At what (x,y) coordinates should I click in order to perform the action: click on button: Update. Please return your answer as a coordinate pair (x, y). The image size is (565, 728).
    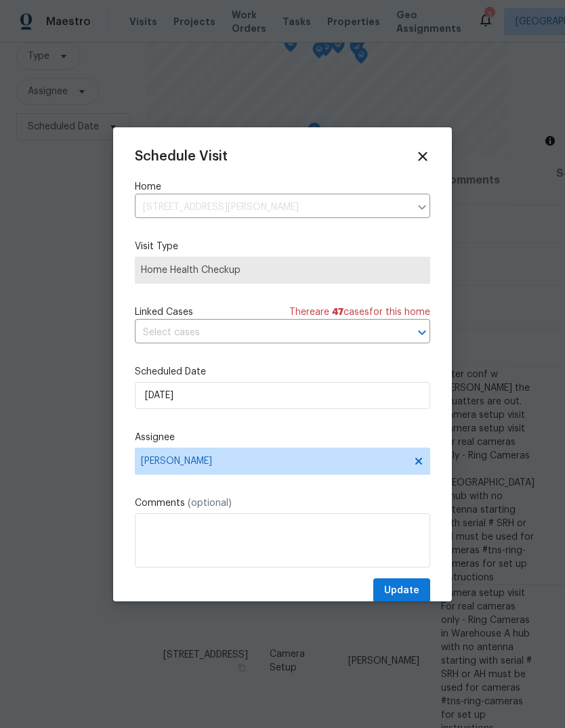
    Looking at the image, I should click on (402, 590).